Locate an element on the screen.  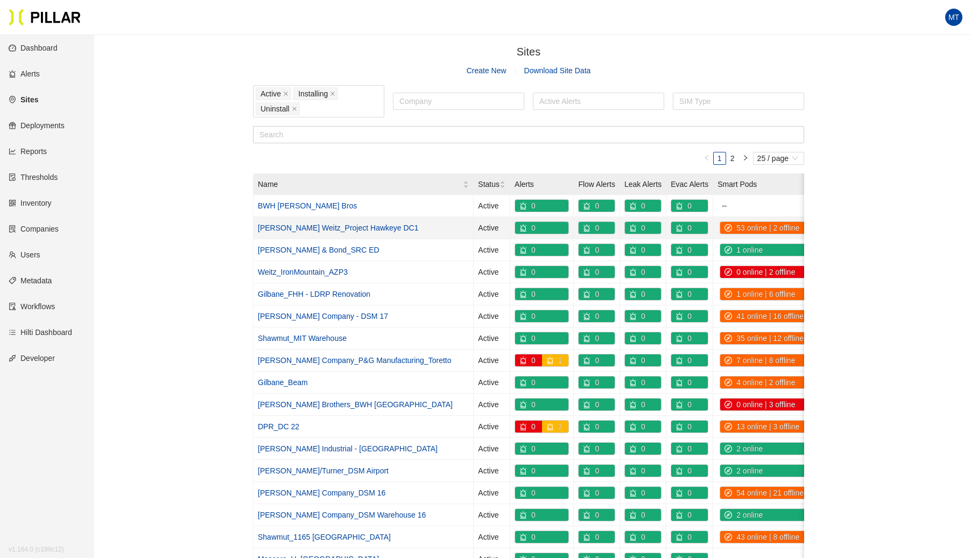
div: 43 online | 8 offline is located at coordinates (762, 537).